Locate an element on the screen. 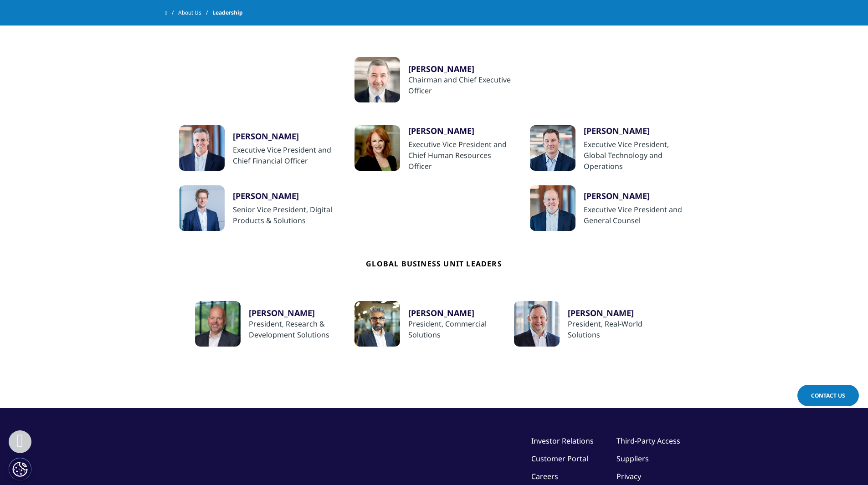  a: Third-Party Access is located at coordinates (648, 441).